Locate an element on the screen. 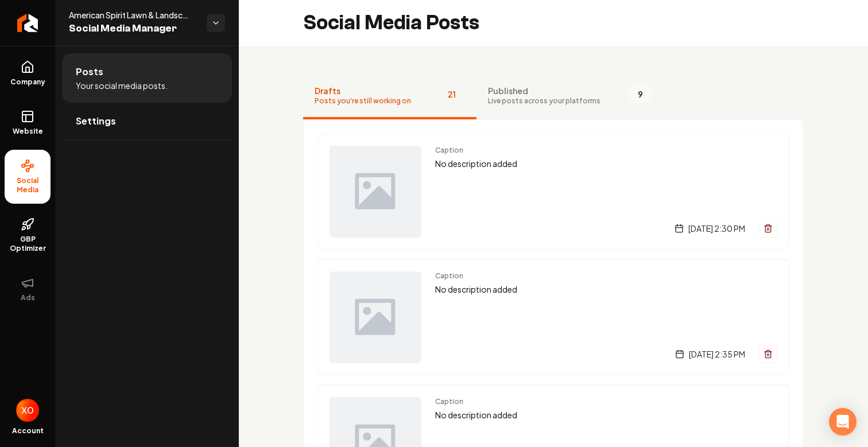 Image resolution: width=868 pixels, height=447 pixels. span: Settings is located at coordinates (96, 121).